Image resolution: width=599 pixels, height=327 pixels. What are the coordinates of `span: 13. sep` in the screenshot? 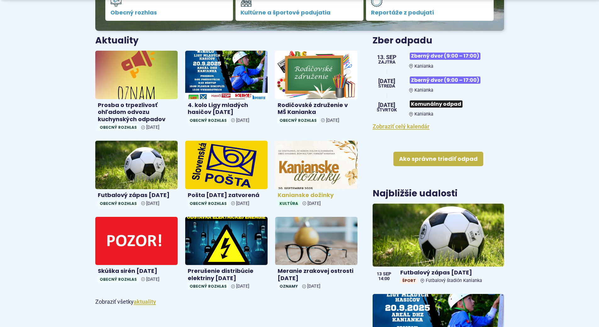 It's located at (387, 57).